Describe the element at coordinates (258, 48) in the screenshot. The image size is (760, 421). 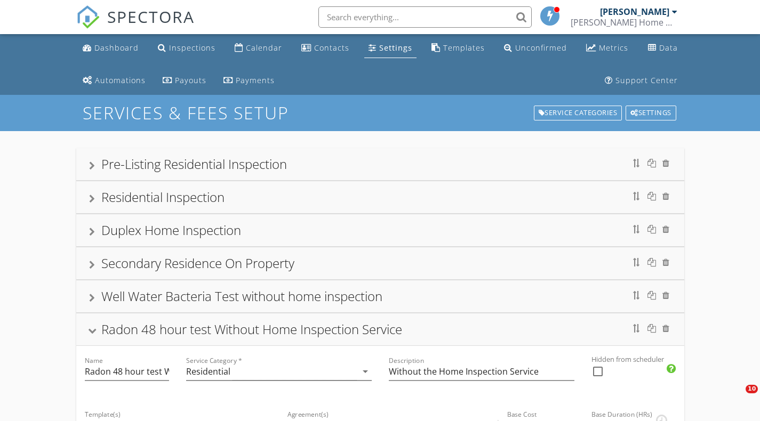
I see `a: Calendar` at that location.